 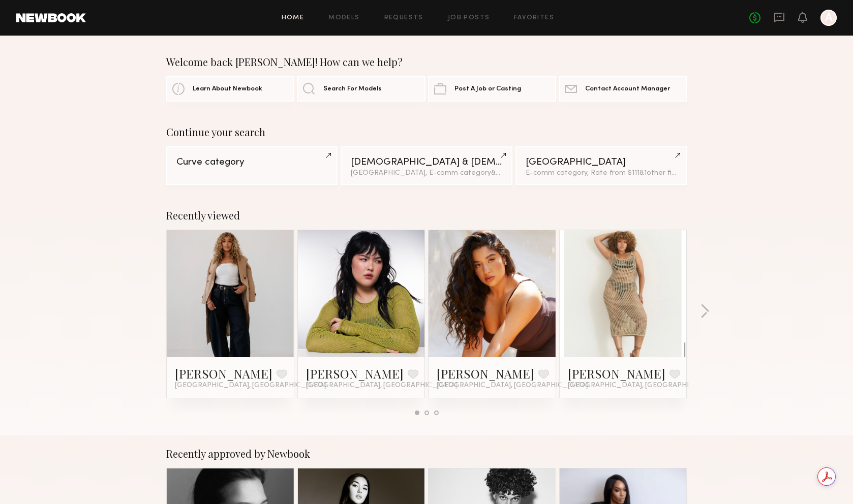 I want to click on a: Search For Models, so click(x=361, y=89).